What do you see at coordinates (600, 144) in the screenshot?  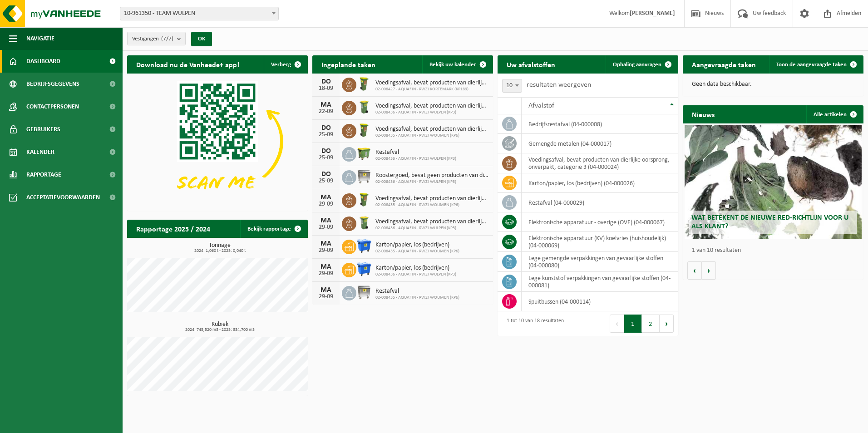 I see `td: gemengde metalen (04-000017)` at bounding box center [600, 144].